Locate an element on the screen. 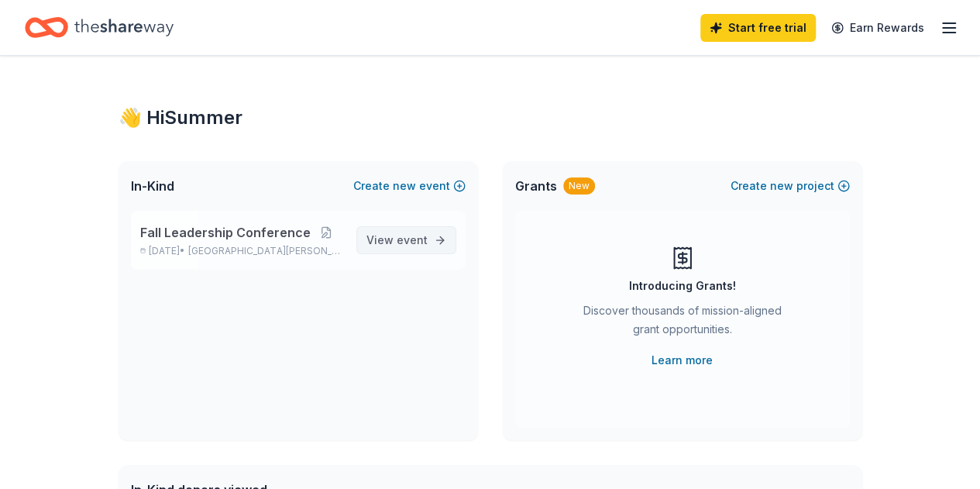 The image size is (980, 489). span: event is located at coordinates (412, 239).